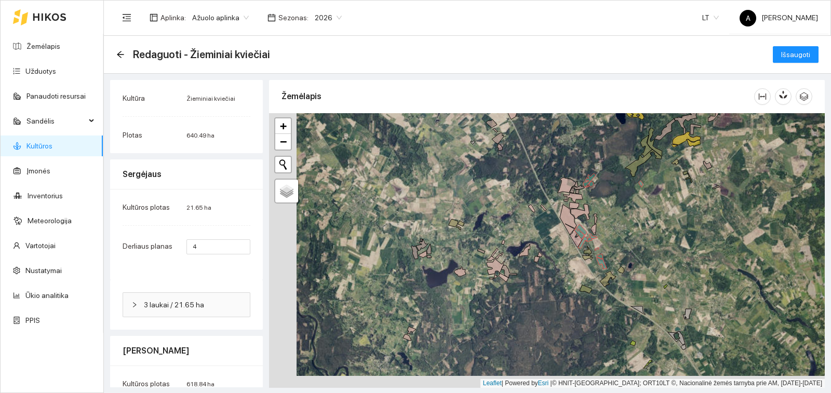  I want to click on span: right, so click(135, 305).